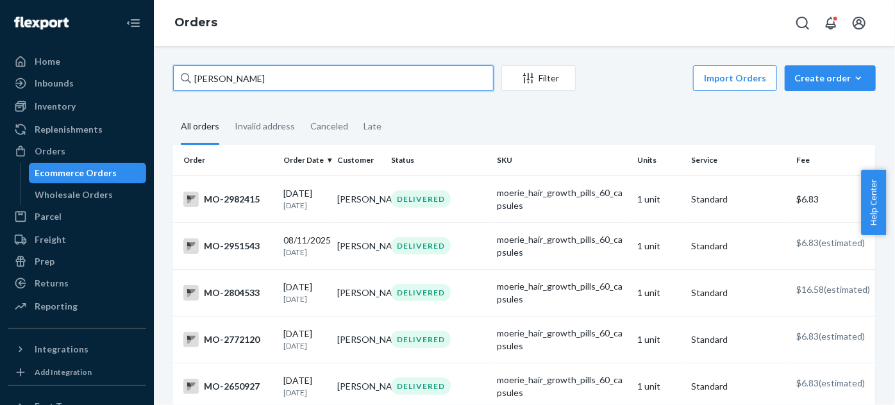 Image resolution: width=895 pixels, height=405 pixels. I want to click on div: MO-2772120, so click(228, 340).